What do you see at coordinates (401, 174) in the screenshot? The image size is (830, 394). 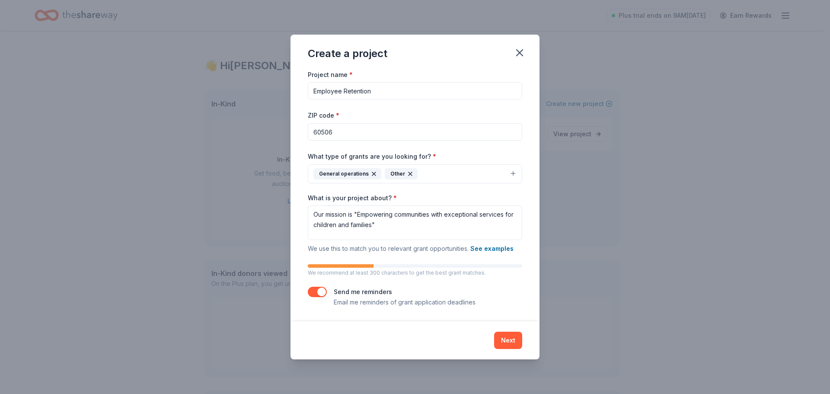 I see `div: Other` at bounding box center [401, 174].